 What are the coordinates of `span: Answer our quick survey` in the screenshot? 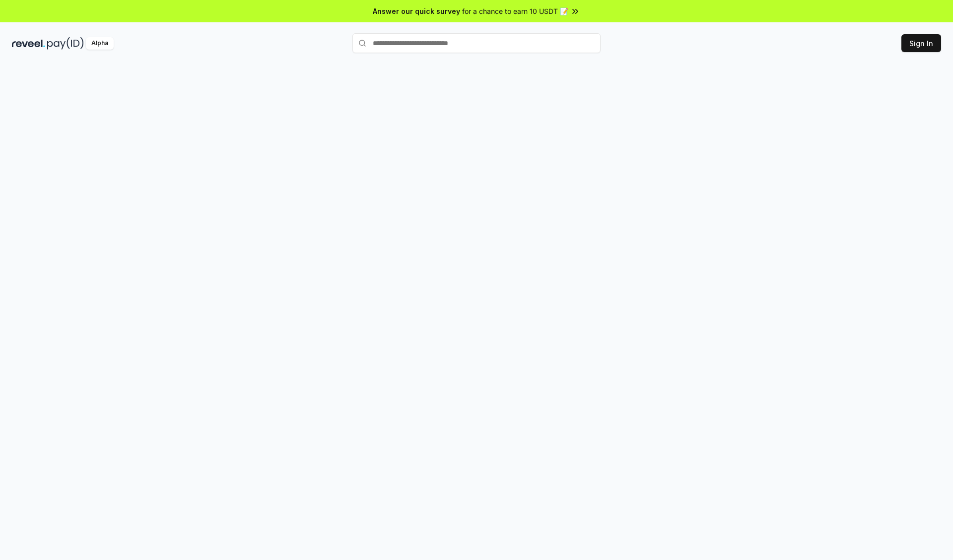 It's located at (416, 11).